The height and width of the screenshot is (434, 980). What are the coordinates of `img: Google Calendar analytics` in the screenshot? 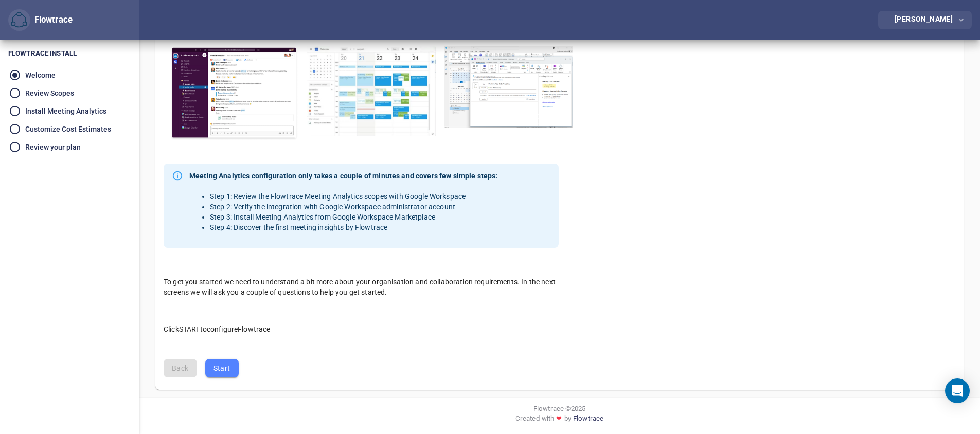 It's located at (372, 91).